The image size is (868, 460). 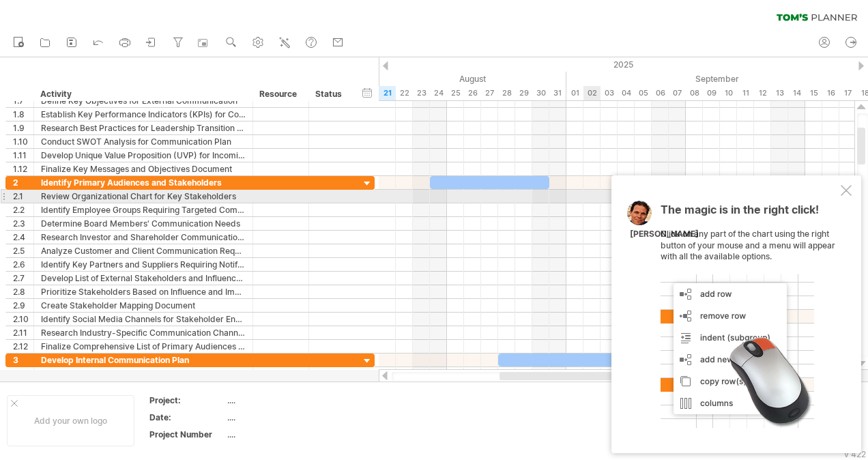 What do you see at coordinates (23, 359) in the screenshot?
I see `div: 3` at bounding box center [23, 359].